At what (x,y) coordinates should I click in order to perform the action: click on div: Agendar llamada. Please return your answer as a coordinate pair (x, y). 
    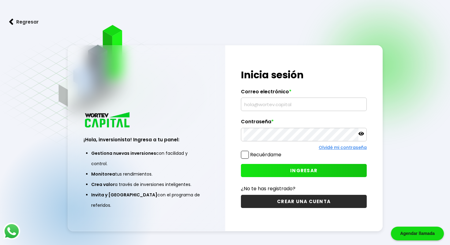
    Looking at the image, I should click on (417, 234).